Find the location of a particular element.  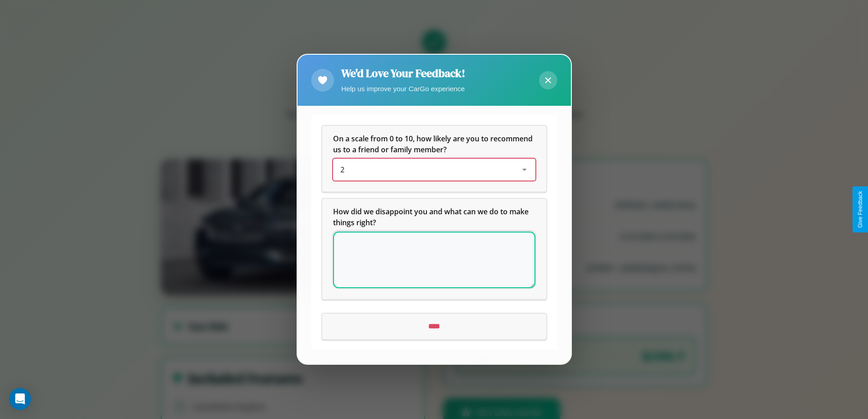

span: On a scale from 0 to 10, how likely are you to recommend us to a friend or family member? is located at coordinates (434, 144).